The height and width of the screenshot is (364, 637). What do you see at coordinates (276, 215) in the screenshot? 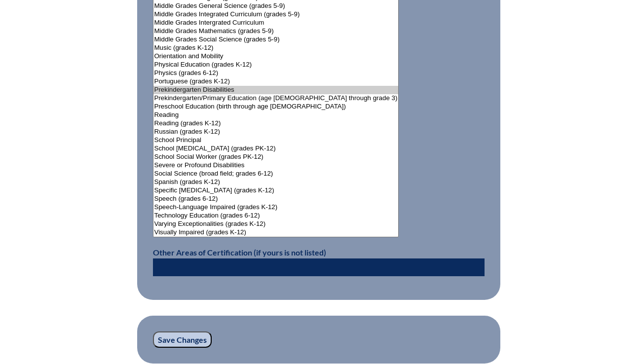
I see `option: Technology Education (grades 6-12)` at bounding box center [276, 215].